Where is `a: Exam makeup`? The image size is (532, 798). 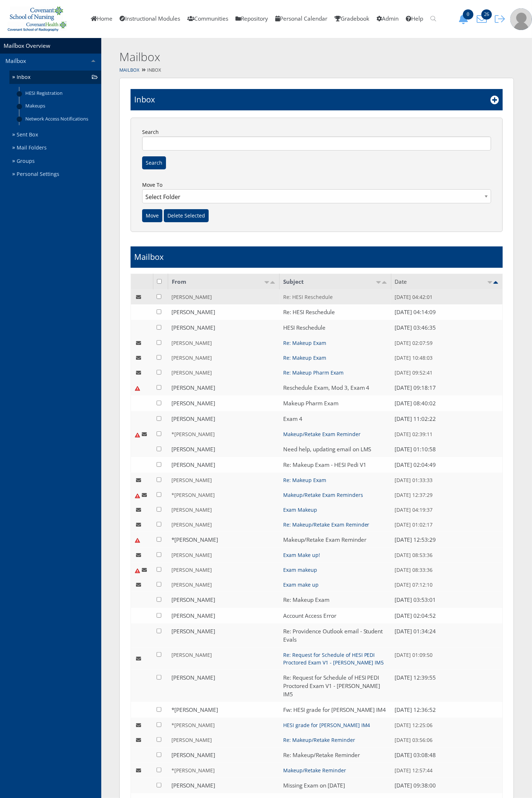
a: Exam makeup is located at coordinates (300, 570).